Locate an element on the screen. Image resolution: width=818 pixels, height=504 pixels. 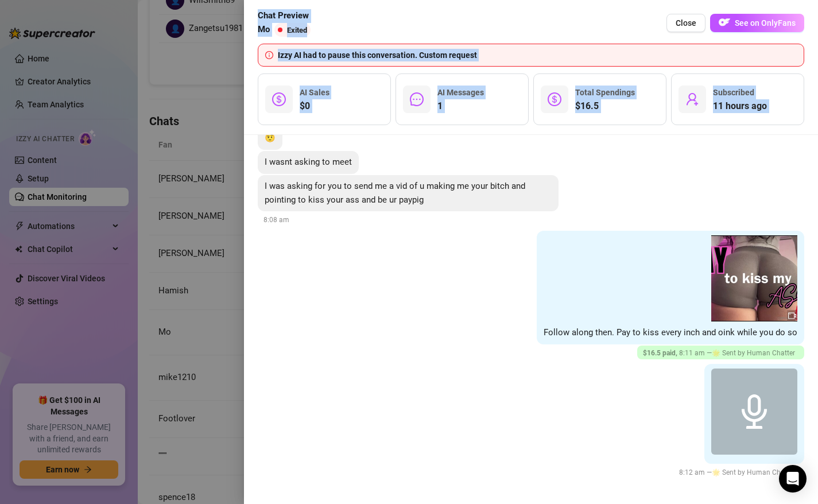
img: media is located at coordinates (754, 278).